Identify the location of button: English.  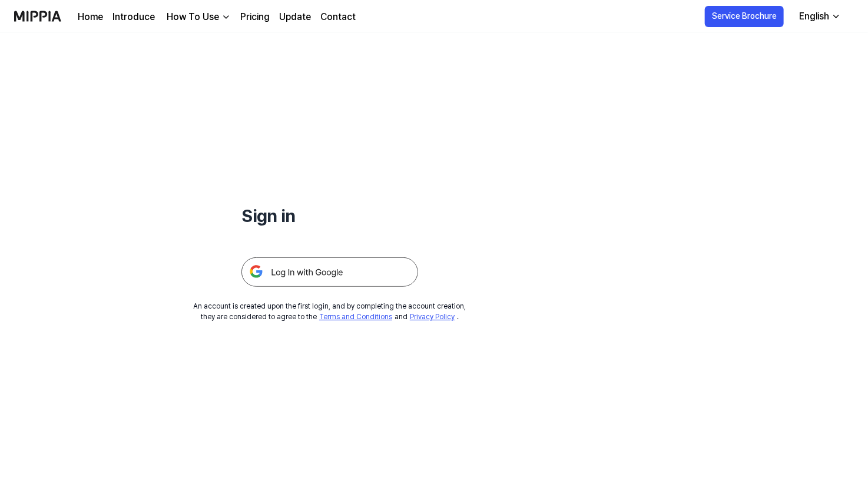
(819, 17).